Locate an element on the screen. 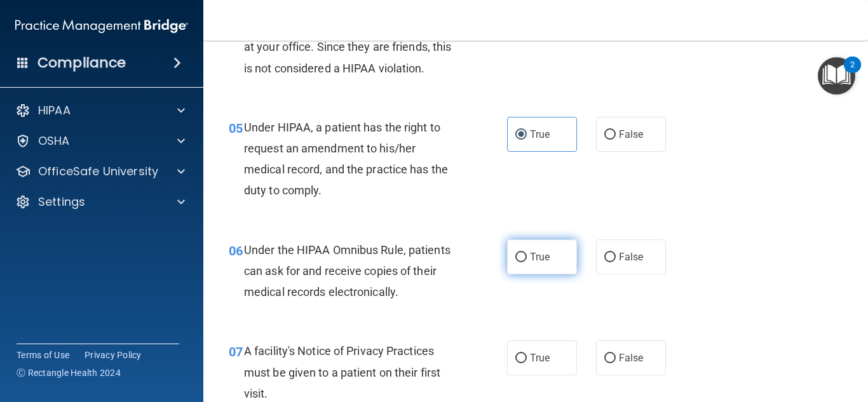 The height and width of the screenshot is (402, 868). a: OfficeSafe University is located at coordinates (100, 171).